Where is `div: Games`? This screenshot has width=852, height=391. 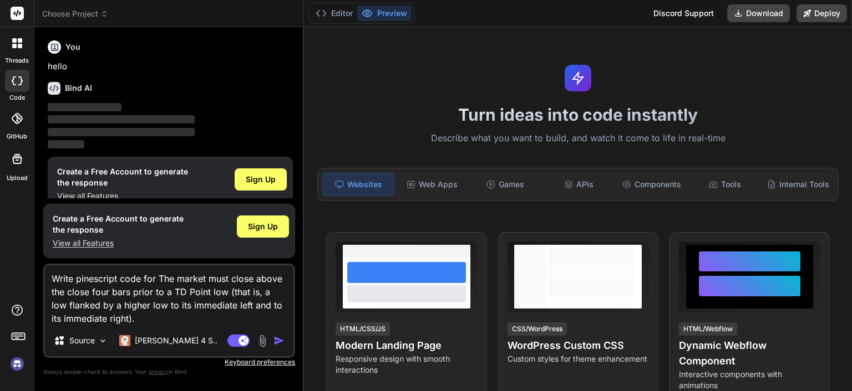
div: Games is located at coordinates (505, 185).